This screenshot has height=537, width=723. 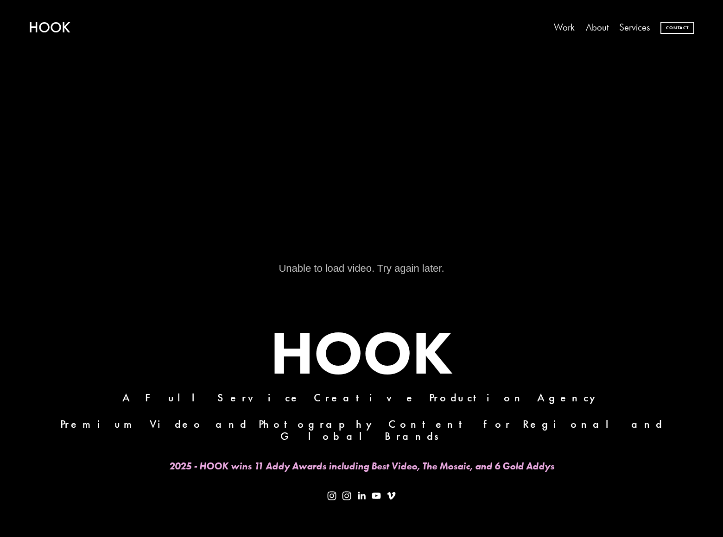 I want to click on a: YouTube, so click(x=376, y=496).